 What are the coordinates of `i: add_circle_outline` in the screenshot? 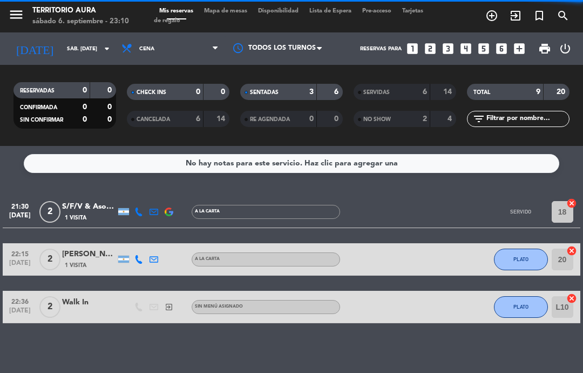 It's located at (492, 16).